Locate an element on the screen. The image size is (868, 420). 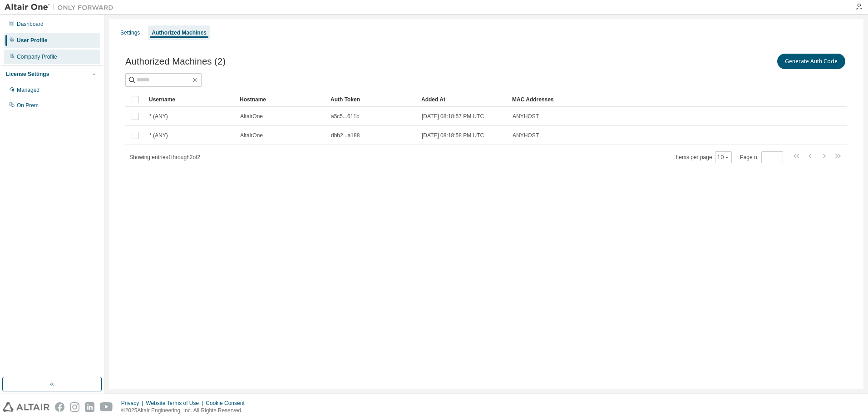
div: Company Profile is located at coordinates (37, 56).